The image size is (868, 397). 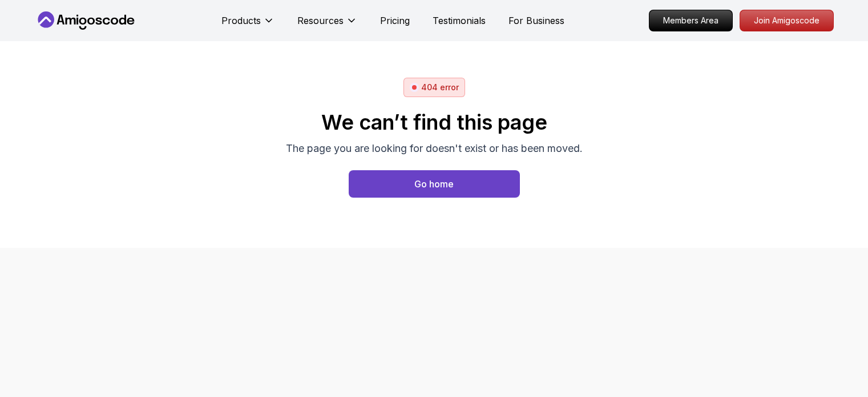 What do you see at coordinates (241, 20) in the screenshot?
I see `p: Products` at bounding box center [241, 20].